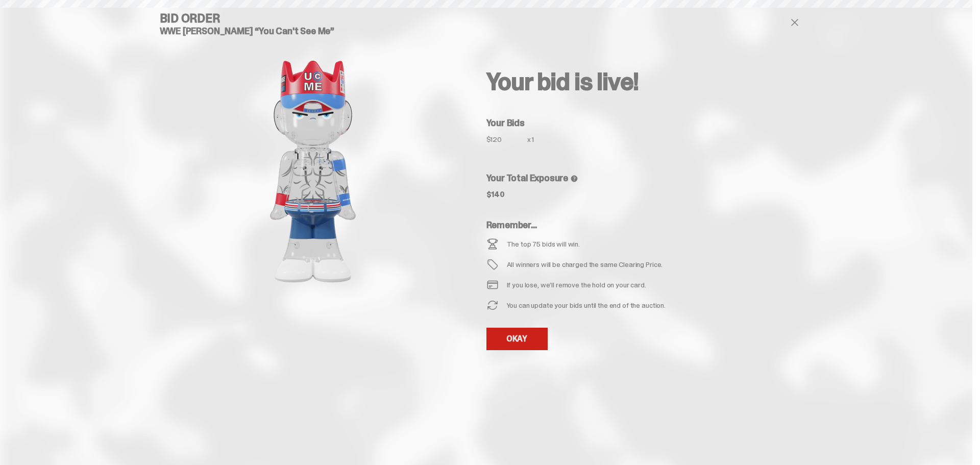 Image resolution: width=980 pixels, height=465 pixels. What do you see at coordinates (650, 178) in the screenshot?
I see `h5: Your Total Exposure` at bounding box center [650, 178].